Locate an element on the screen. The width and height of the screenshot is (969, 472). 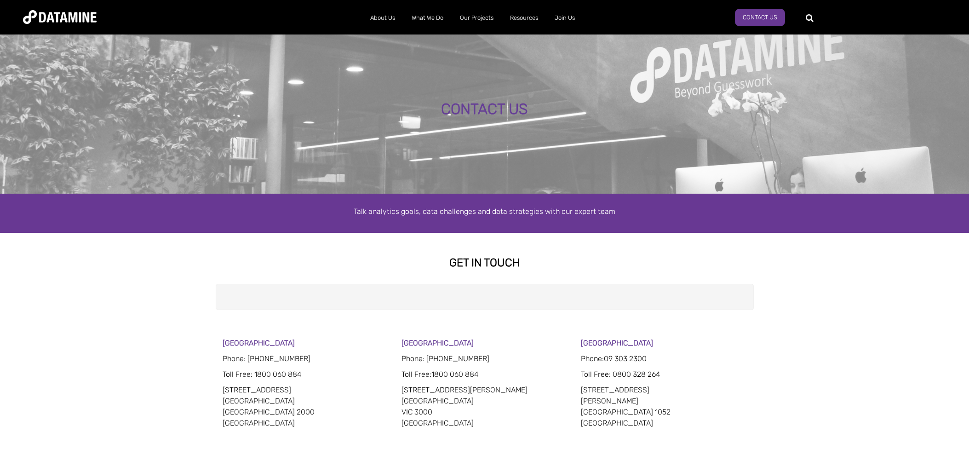
span: Toll Free: 0800 328 264 is located at coordinates (621, 374).